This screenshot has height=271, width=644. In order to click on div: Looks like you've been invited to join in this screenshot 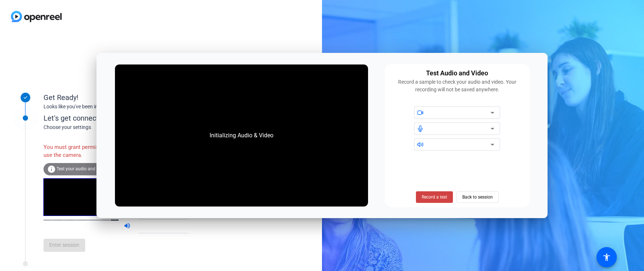, I will do `click(116, 106)`.